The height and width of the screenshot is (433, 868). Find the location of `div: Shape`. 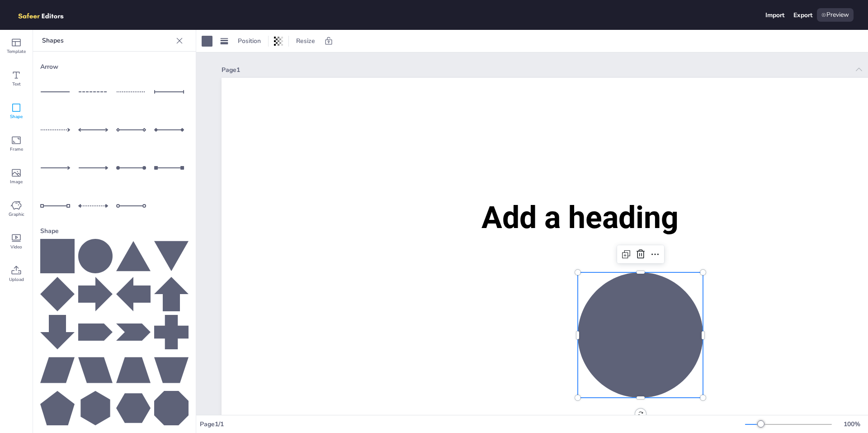

div: Shape is located at coordinates (114, 231).